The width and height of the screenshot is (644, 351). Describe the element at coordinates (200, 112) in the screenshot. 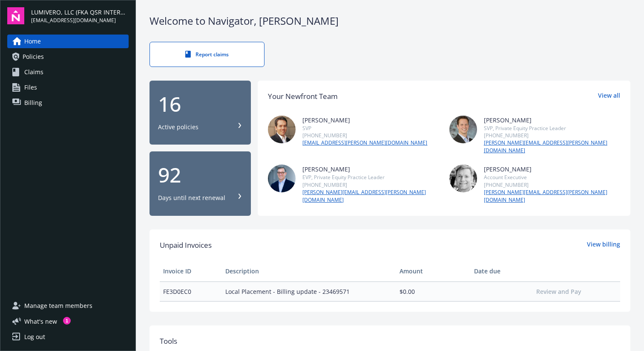

I see `button: 16Active policies` at that location.